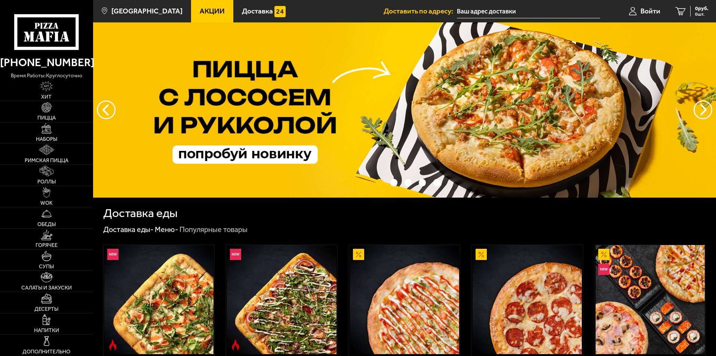 Image resolution: width=716 pixels, height=356 pixels. I want to click on span: Наборы, so click(46, 139).